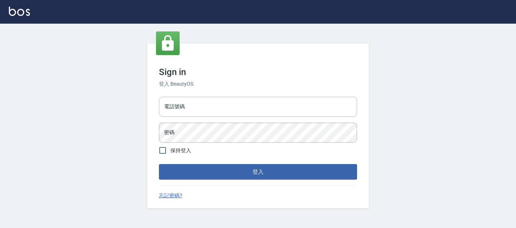 The image size is (516, 228). Describe the element at coordinates (258, 84) in the screenshot. I see `h6: 登入 BeautyOS` at that location.